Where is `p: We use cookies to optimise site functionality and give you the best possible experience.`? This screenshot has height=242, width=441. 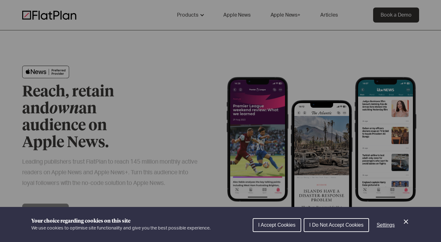 p: We use cookies to optimise site functionality and give you the best possible experience. is located at coordinates (121, 228).